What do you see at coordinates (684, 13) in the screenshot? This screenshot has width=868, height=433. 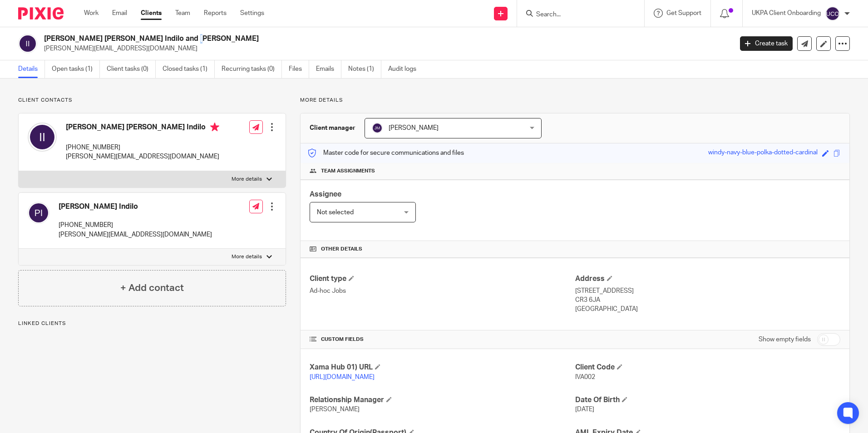 I see `span: Get Support` at bounding box center [684, 13].